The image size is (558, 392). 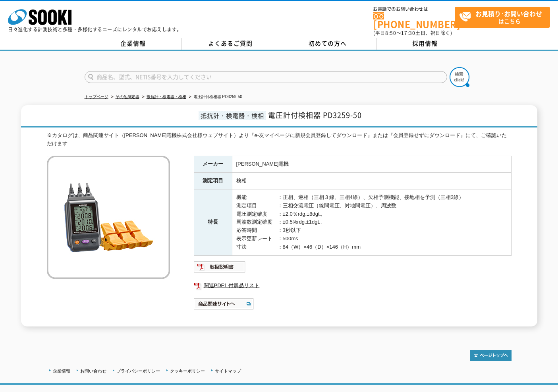 What do you see at coordinates (233, 115) in the screenshot?
I see `span: 抵抗計・検電器・検相` at bounding box center [233, 115].